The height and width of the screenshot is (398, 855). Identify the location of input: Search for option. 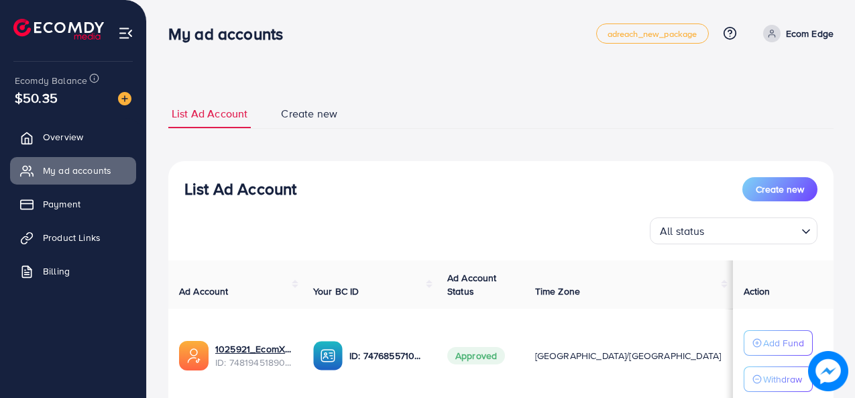
(752, 229).